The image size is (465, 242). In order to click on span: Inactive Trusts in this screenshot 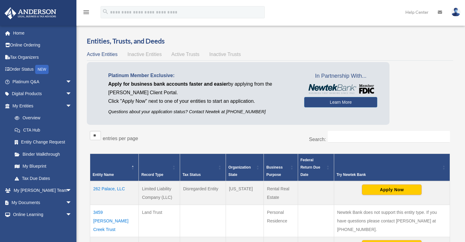, I will do `click(225, 54)`.